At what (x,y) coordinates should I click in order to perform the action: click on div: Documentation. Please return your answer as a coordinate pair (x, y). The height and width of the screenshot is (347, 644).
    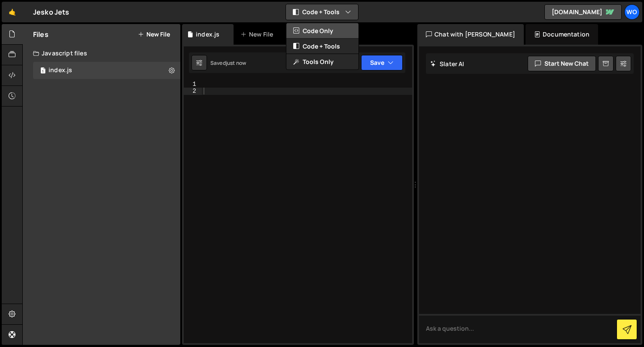
    Looking at the image, I should click on (562, 34).